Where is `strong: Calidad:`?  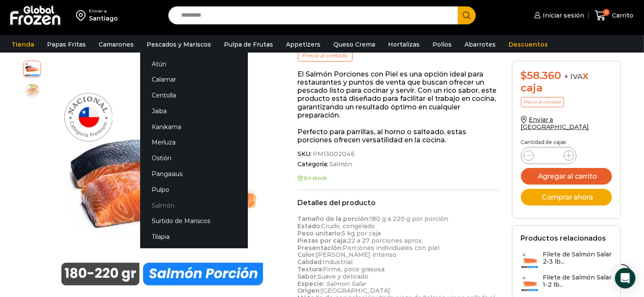
strong: Calidad: is located at coordinates (310, 262).